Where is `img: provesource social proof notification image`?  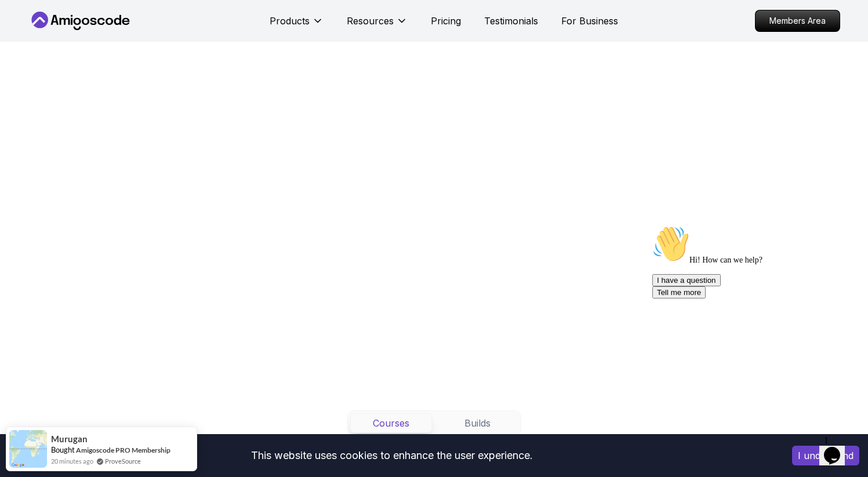
img: provesource social proof notification image is located at coordinates (28, 448).